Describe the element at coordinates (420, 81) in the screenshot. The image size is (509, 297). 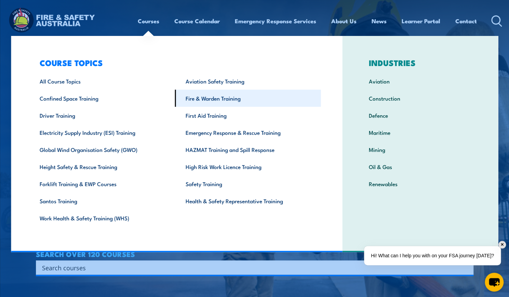
I see `a: Aviation` at that location.